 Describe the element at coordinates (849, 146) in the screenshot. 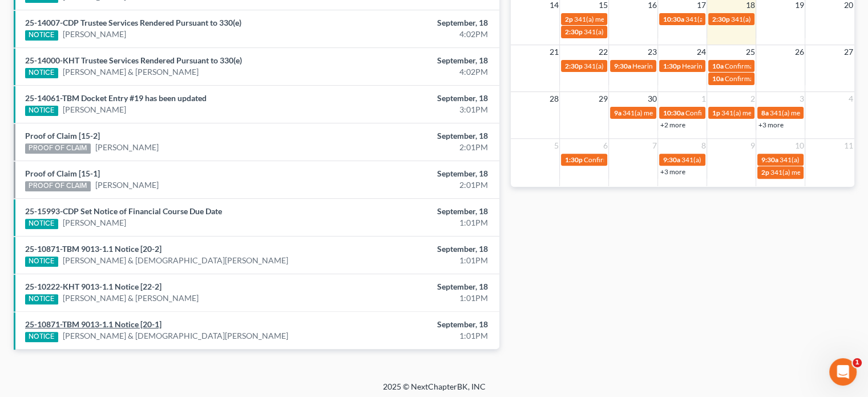

I see `span: 11` at that location.